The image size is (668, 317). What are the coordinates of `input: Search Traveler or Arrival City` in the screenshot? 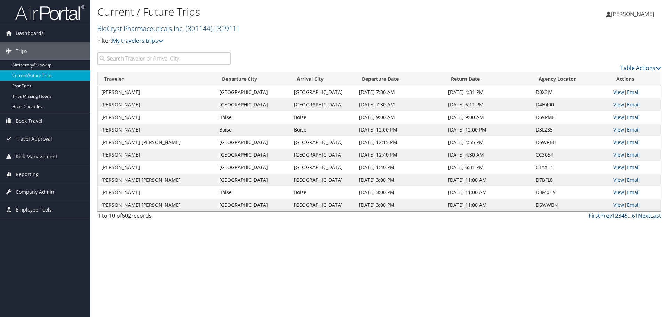 It's located at (164, 58).